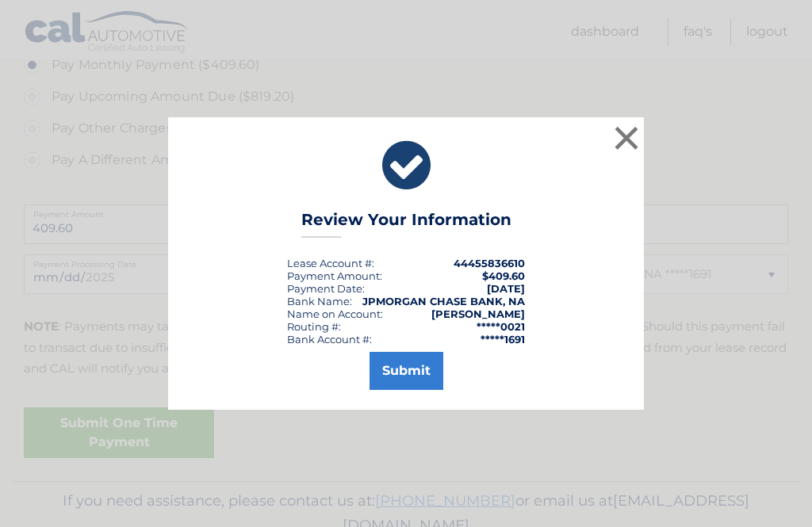 This screenshot has height=527, width=812. Describe the element at coordinates (329, 339) in the screenshot. I see `div: Bank Account #:` at that location.